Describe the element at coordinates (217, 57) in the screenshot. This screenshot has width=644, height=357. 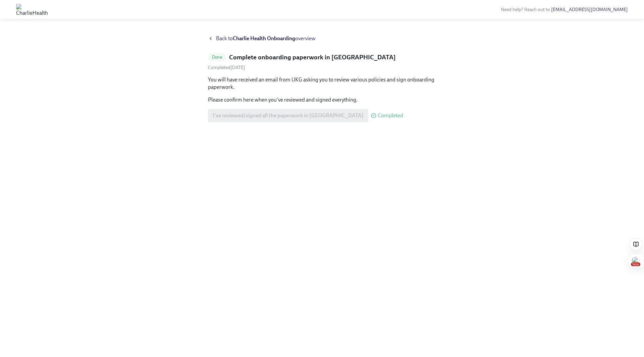
I see `span: Done` at that location.